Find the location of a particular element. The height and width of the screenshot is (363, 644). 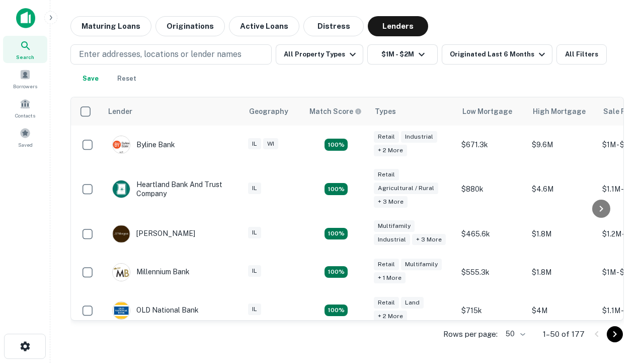

div: Matching Properties: 26, hasApolloMatch: undefined is located at coordinates (336, 234).